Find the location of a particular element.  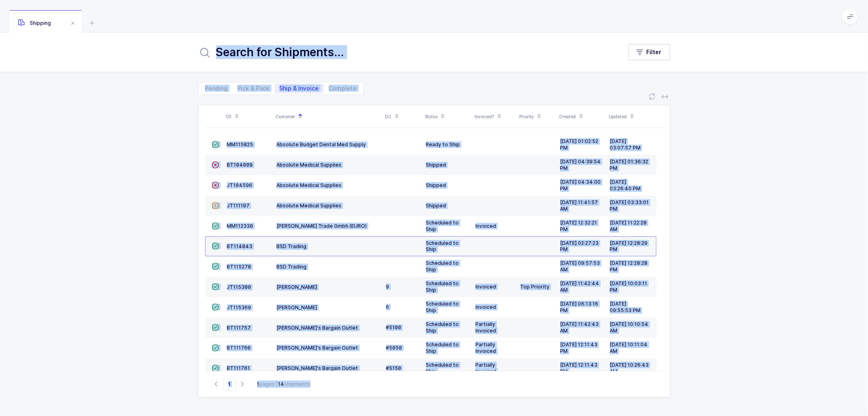

span: #5050 is located at coordinates (394, 347).